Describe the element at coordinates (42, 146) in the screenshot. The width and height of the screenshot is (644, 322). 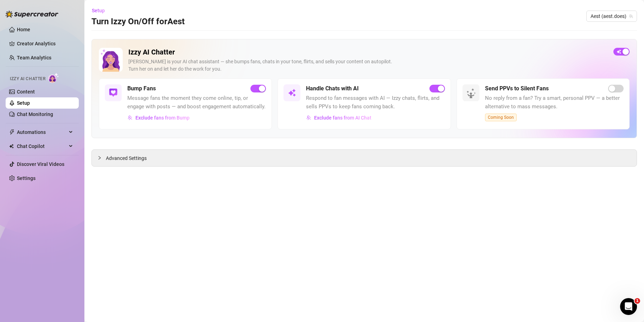
I see `span: Chat Copilot` at that location.